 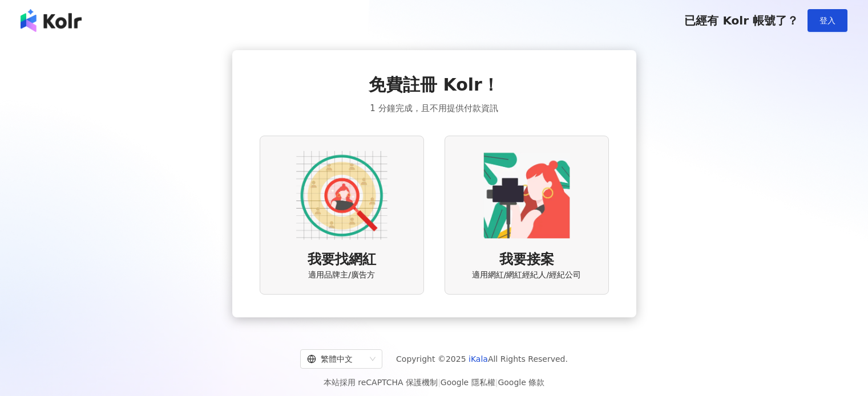 I want to click on span: 登入, so click(x=827, y=21).